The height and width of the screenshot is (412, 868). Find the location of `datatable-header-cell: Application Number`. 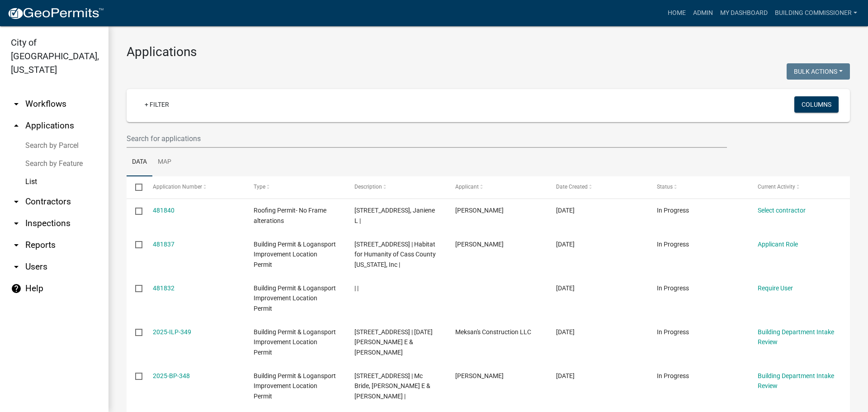

datatable-header-cell: Application Number is located at coordinates (194, 187).